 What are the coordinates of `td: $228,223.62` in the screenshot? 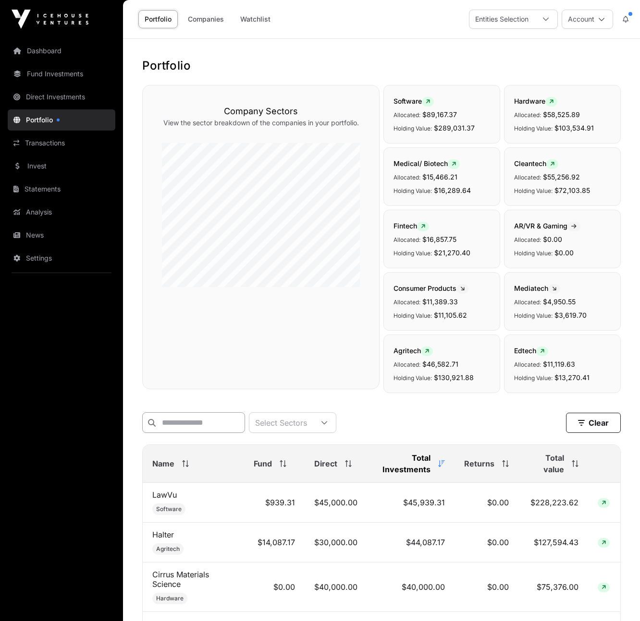 It's located at (553, 503).